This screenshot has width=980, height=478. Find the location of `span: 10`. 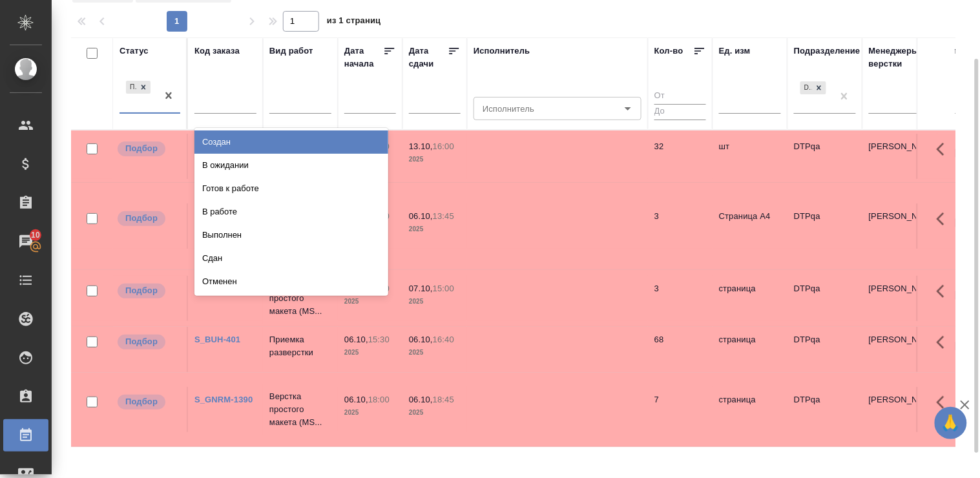

span: 10 is located at coordinates (36, 236).